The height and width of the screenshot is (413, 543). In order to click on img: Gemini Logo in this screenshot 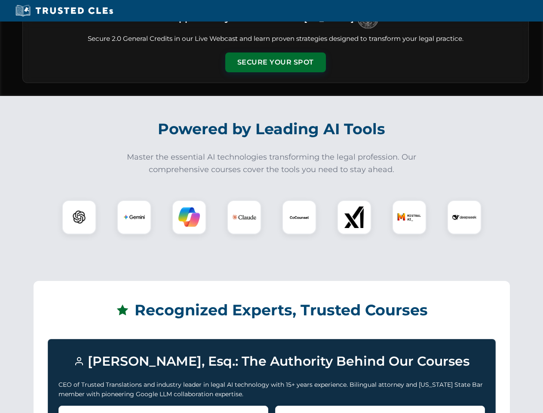, I will do `click(134, 217)`.